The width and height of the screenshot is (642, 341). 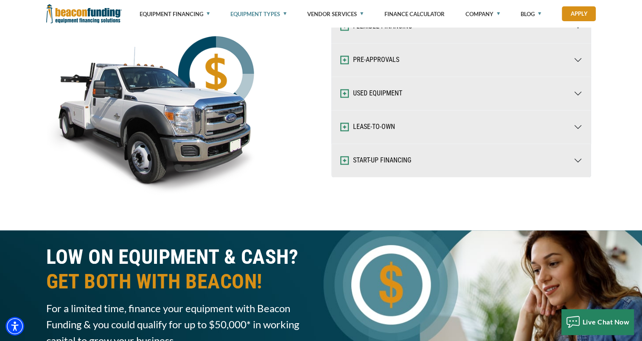 I want to click on span: GET BOTH WITH BEACON!, so click(x=181, y=281).